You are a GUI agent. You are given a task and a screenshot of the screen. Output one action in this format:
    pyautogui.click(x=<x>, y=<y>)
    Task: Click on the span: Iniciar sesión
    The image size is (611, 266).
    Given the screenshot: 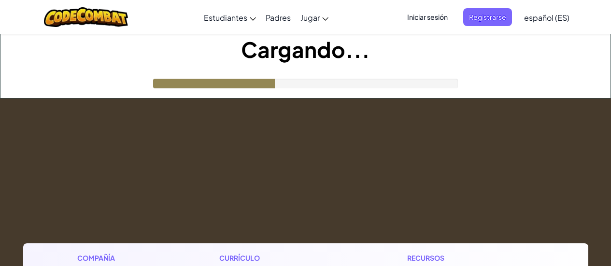 What is the action you would take?
    pyautogui.click(x=428, y=17)
    